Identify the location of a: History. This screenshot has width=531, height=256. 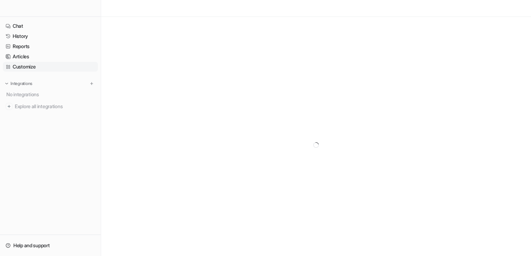
(50, 36).